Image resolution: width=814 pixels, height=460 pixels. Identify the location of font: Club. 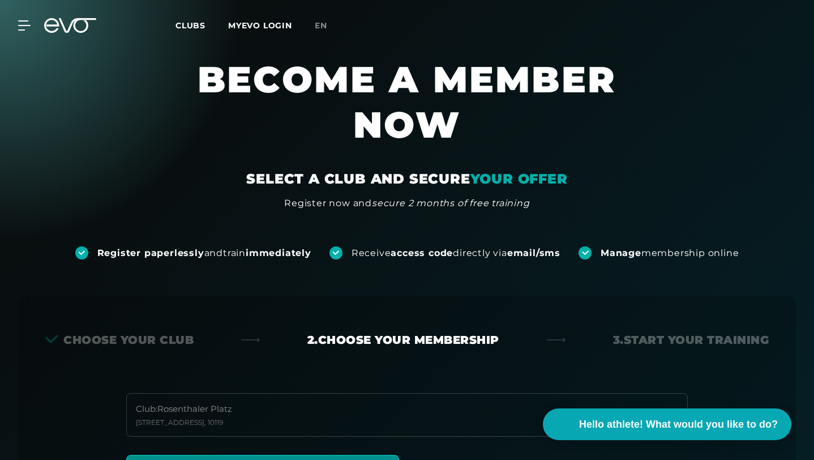
(145, 408).